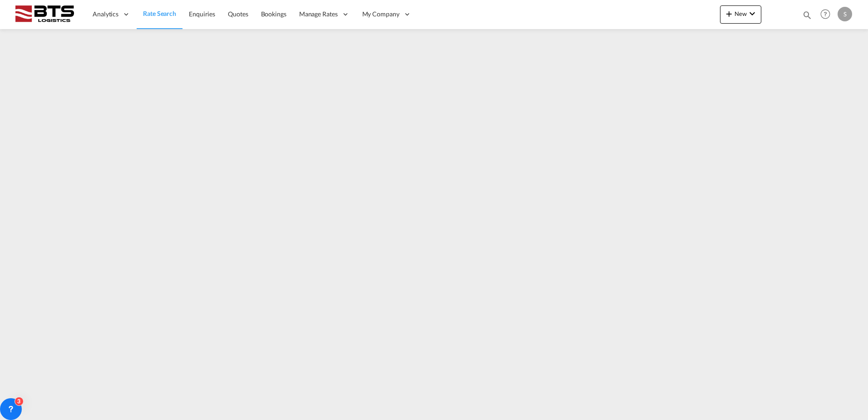 This screenshot has height=420, width=868. Describe the element at coordinates (807, 17) in the screenshot. I see `div: icon-magnify` at that location.